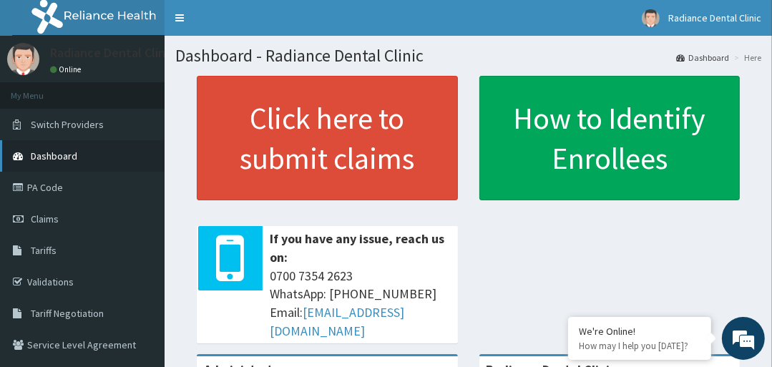  What do you see at coordinates (640, 331) in the screenshot?
I see `div: We're Online!` at bounding box center [640, 331].